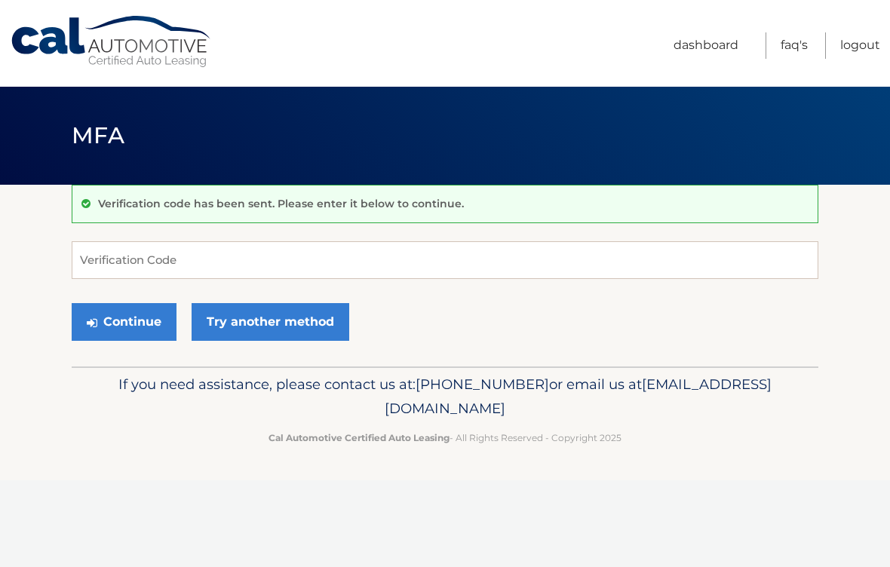  Describe the element at coordinates (112, 41) in the screenshot. I see `a: Cal Automotive` at that location.